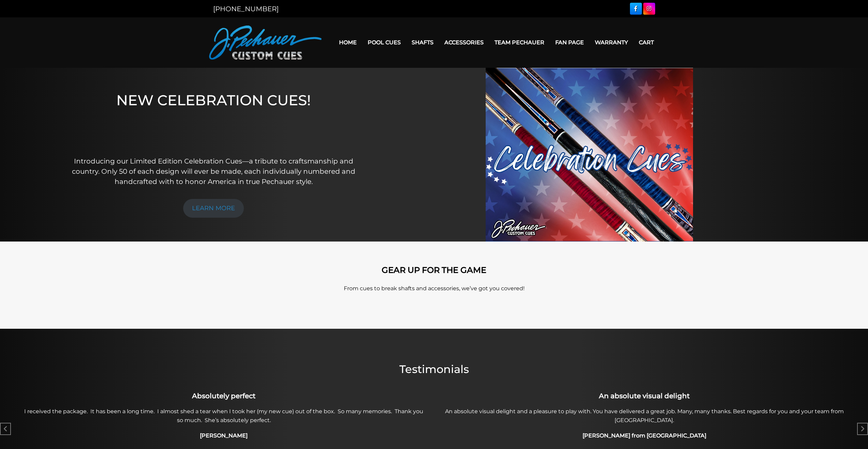 The image size is (868, 449). What do you see at coordinates (644, 416) in the screenshot?
I see `p: An absolute visual delight and a pleasure to play with. You have delivered a great job. Many, man...` at bounding box center [644, 416].